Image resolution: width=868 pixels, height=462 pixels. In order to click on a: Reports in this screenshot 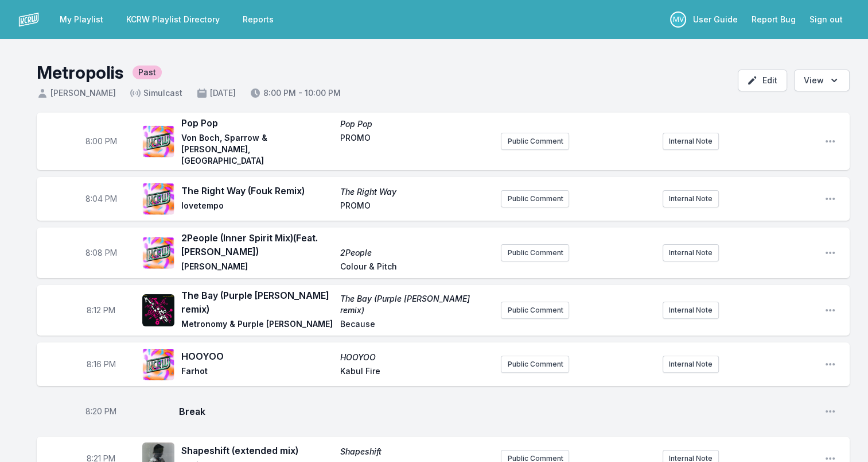, I will do `click(258, 19)`.